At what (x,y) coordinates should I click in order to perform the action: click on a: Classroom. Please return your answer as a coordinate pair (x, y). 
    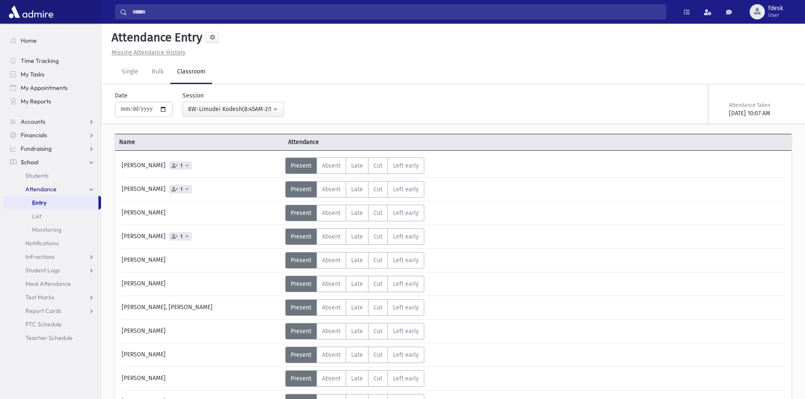
    Looking at the image, I should click on (191, 72).